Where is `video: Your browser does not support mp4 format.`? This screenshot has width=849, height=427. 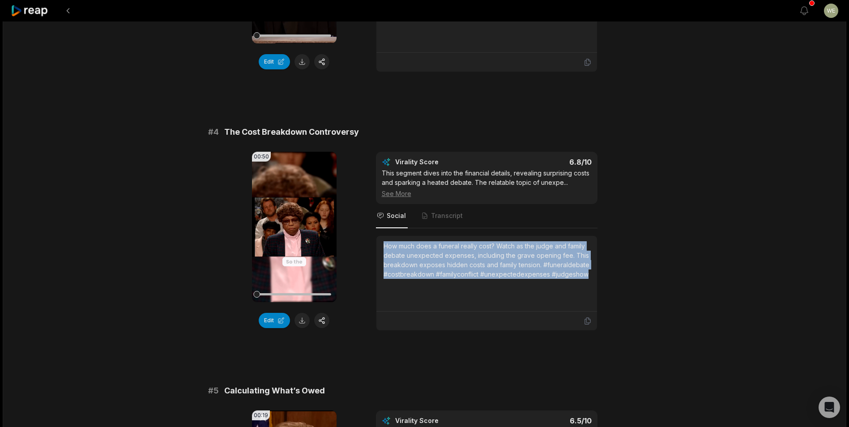
video: Your browser does not support mp4 format. is located at coordinates (294, 227).